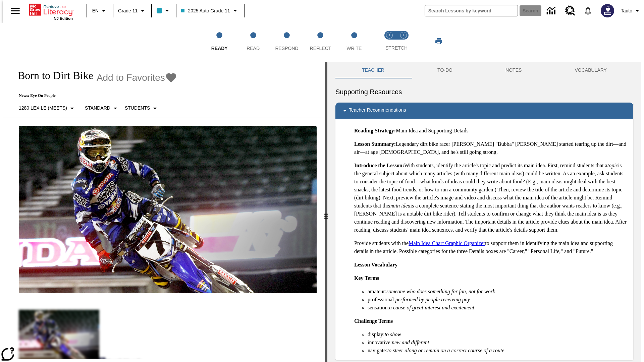 The height and width of the screenshot is (362, 644). Describe the element at coordinates (102, 108) in the screenshot. I see `button: Scaffolds, Standard` at that location.